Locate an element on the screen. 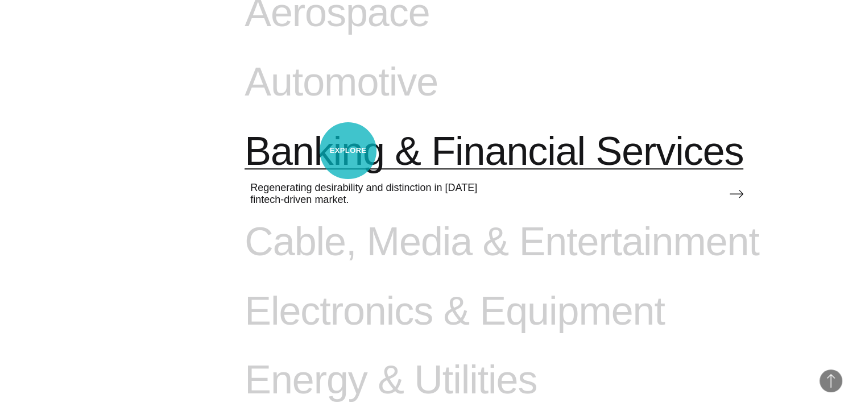 The width and height of the screenshot is (865, 415). span: Electronics & Equipment is located at coordinates (454, 312).